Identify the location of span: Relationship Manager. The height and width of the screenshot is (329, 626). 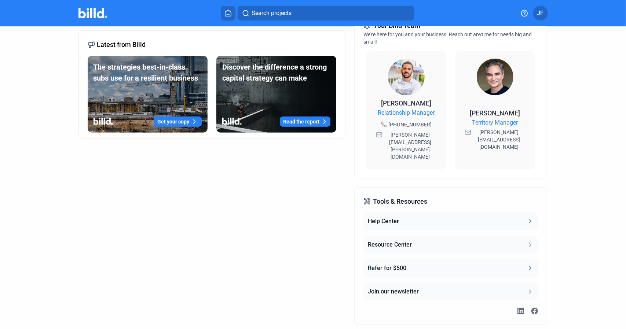
(406, 113).